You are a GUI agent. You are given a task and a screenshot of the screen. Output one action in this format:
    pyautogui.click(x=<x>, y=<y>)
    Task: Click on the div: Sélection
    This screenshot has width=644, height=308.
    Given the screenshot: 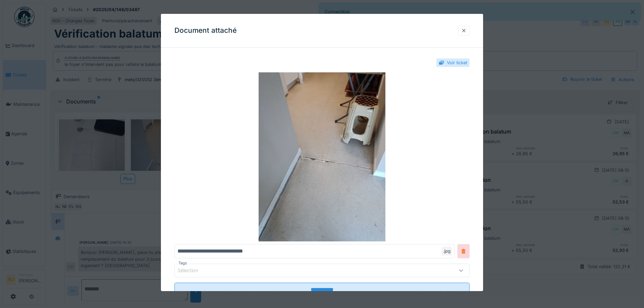 What is the action you would take?
    pyautogui.click(x=193, y=271)
    